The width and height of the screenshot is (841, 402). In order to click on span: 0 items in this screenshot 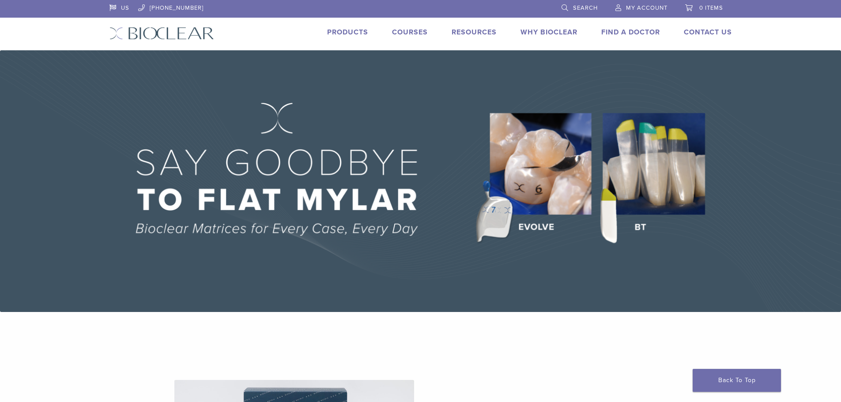, I will do `click(711, 8)`.